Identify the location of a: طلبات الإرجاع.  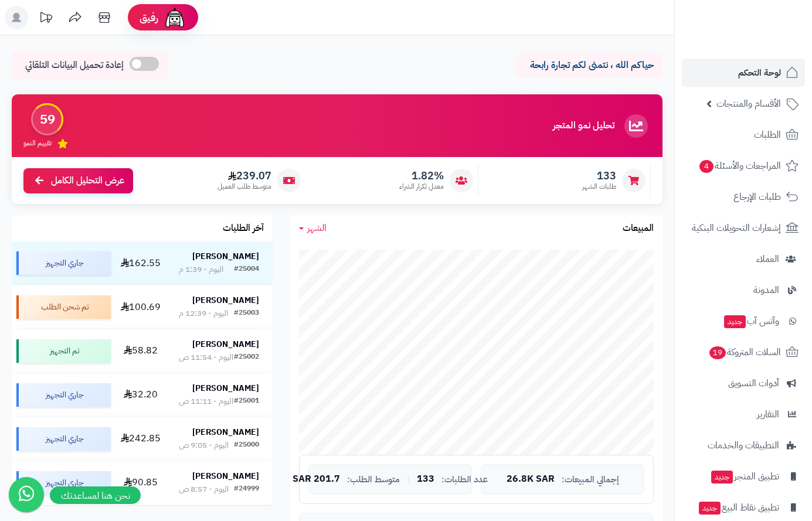
(743, 197).